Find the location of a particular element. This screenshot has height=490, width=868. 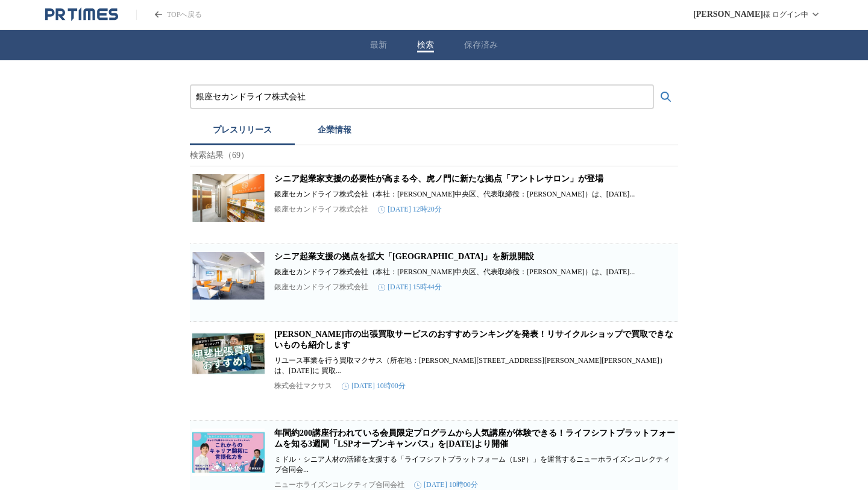

button: プレスリリース is located at coordinates (242, 132).